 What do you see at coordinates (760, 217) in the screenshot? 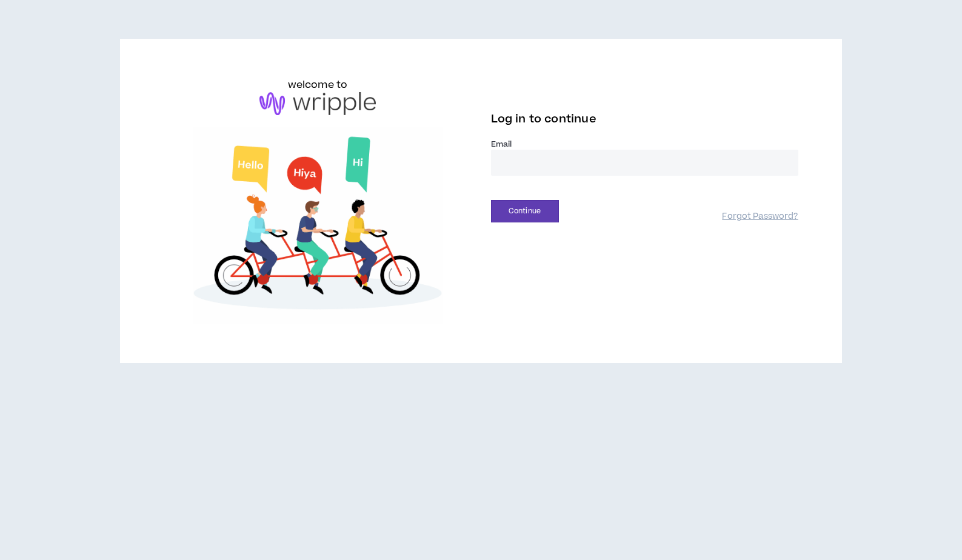
I see `a: Forgot Password?` at bounding box center [760, 217].